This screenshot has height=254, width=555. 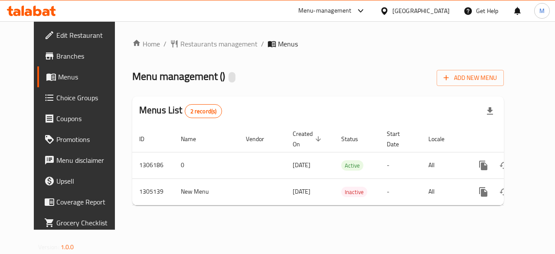 What do you see at coordinates (82, 202) in the screenshot?
I see `a: Coverage Report` at bounding box center [82, 202].